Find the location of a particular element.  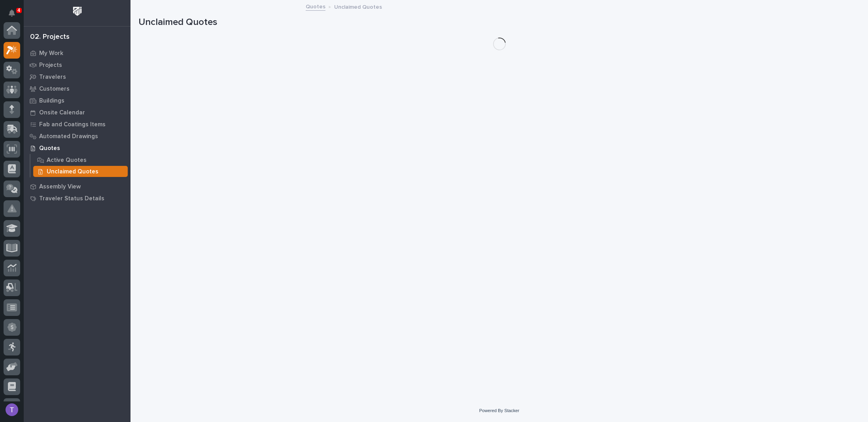

p: Onsite Calendar is located at coordinates (62, 113).